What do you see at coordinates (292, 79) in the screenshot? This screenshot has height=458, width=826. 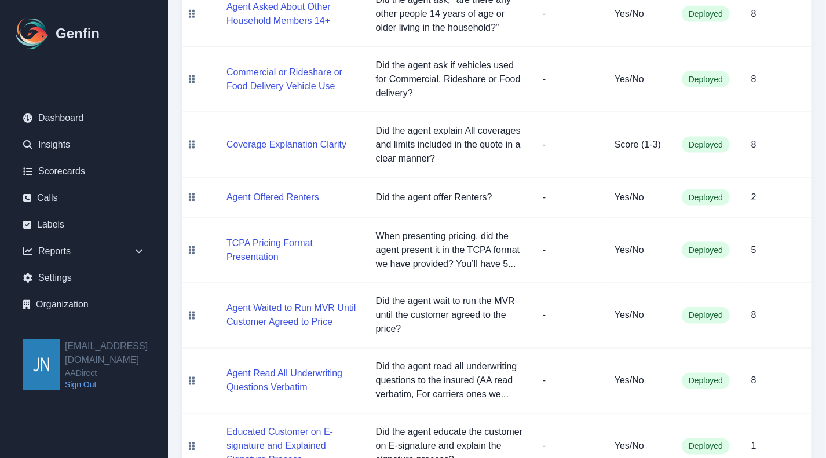 I see `button: Commercial or Rideshare or Food Delivery Vehicle Use` at bounding box center [292, 79].